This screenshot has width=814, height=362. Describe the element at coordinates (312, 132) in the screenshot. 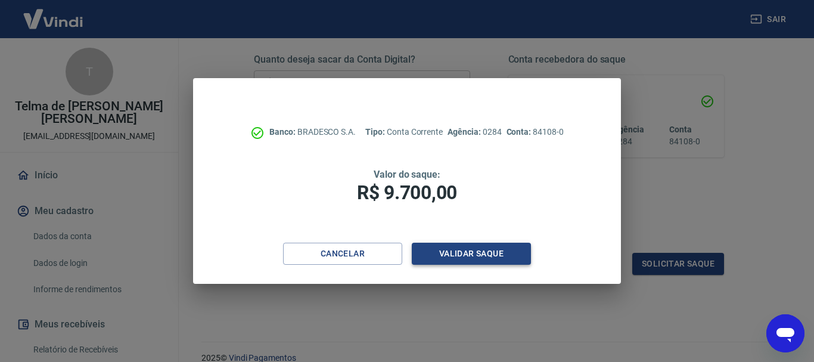

I see `p: BRADESCO S.A.` at that location.